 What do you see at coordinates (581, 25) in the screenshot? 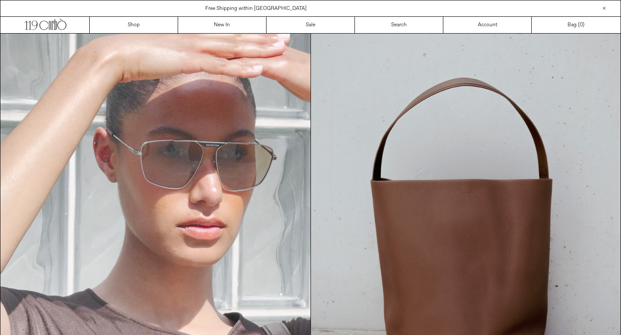
I see `span: 0` at bounding box center [581, 25].